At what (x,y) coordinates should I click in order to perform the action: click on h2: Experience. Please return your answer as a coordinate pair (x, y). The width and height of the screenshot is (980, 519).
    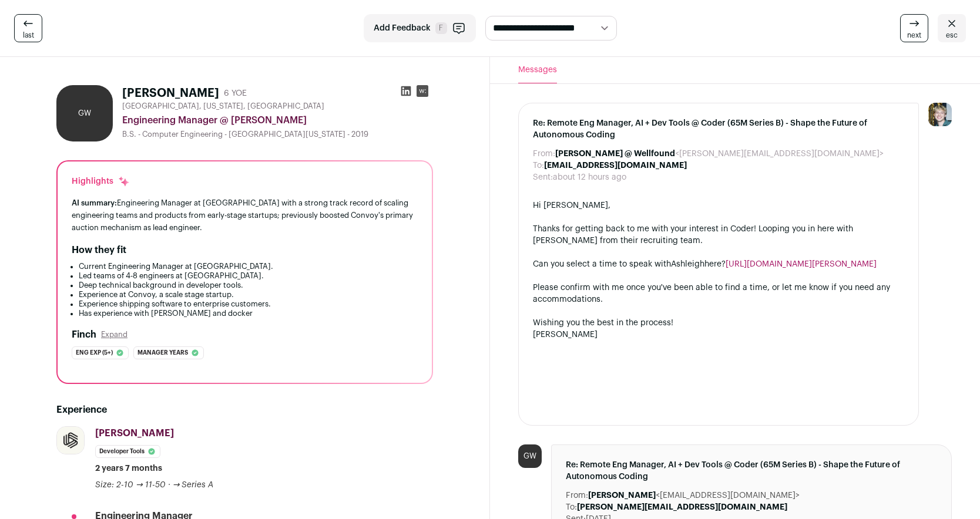
    Looking at the image, I should click on (244, 410).